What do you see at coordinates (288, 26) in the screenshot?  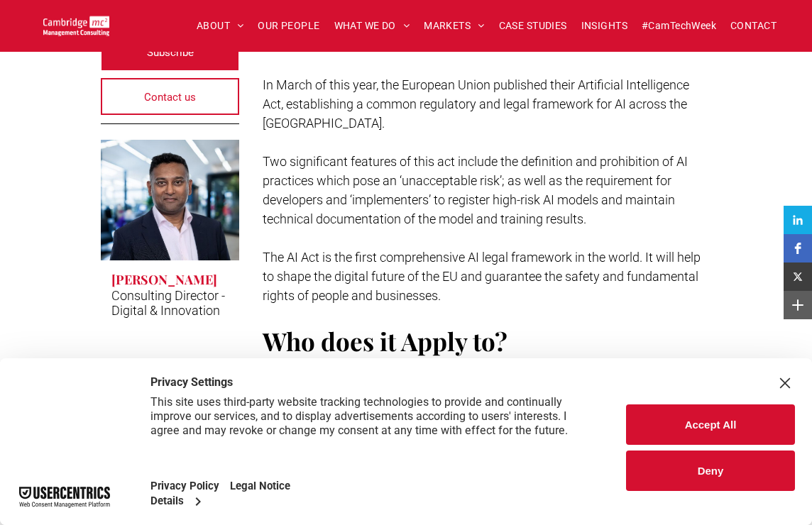 I see `a: OUR PEOPLE` at bounding box center [288, 26].